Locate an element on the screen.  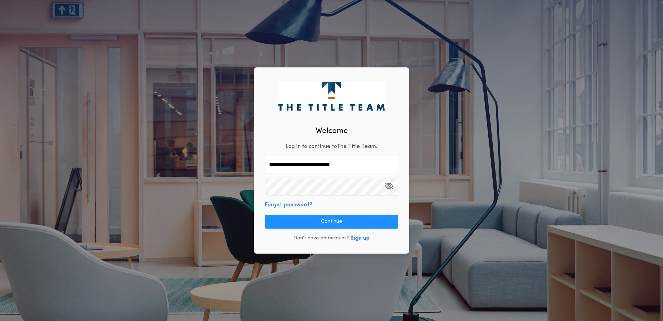
p: Don't have an account? is located at coordinates (321, 238).